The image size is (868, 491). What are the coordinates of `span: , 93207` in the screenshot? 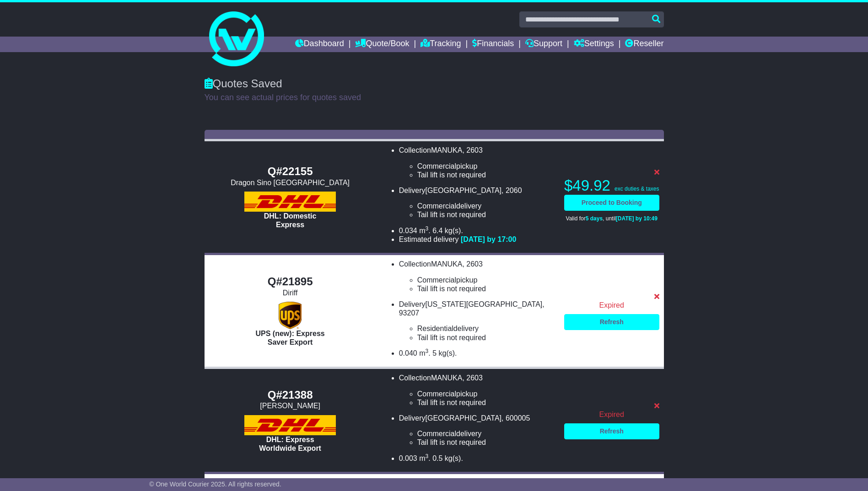 It's located at (472, 309).